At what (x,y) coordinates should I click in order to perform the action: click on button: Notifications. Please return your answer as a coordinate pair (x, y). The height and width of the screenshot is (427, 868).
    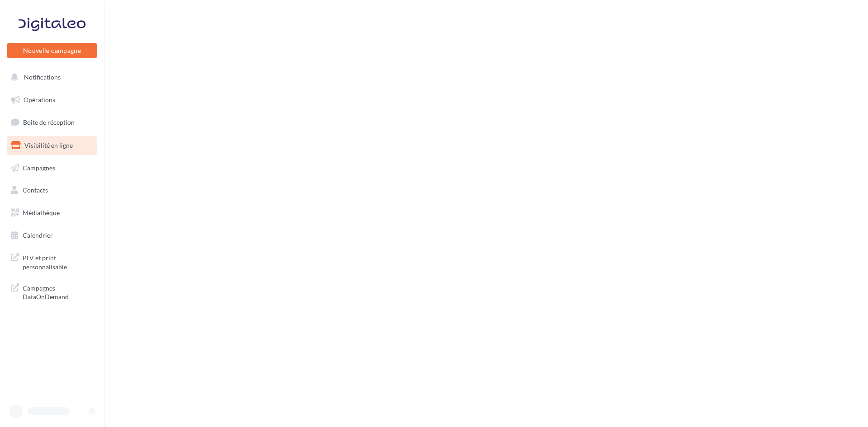
    Looking at the image, I should click on (50, 77).